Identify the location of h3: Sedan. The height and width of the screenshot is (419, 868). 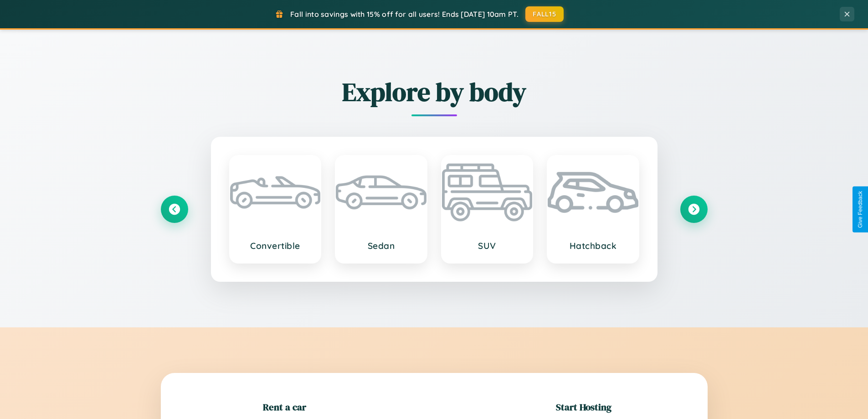
(381, 245).